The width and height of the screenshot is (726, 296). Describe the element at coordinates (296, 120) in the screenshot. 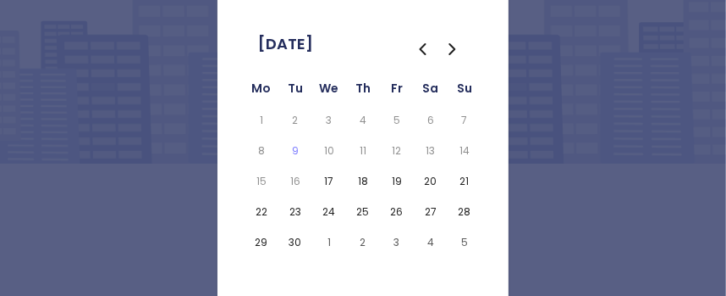

I see `button: Tuesday, September 2nd, 2025` at that location.